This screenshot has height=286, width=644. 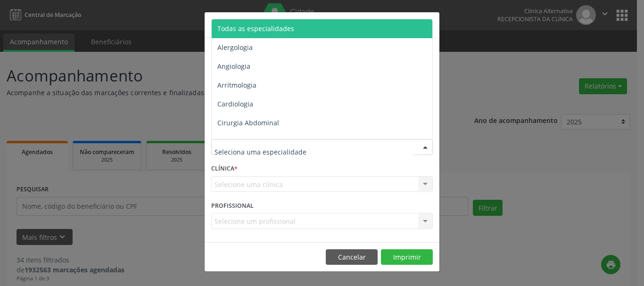 What do you see at coordinates (235, 104) in the screenshot?
I see `span: Cardiologia` at bounding box center [235, 104].